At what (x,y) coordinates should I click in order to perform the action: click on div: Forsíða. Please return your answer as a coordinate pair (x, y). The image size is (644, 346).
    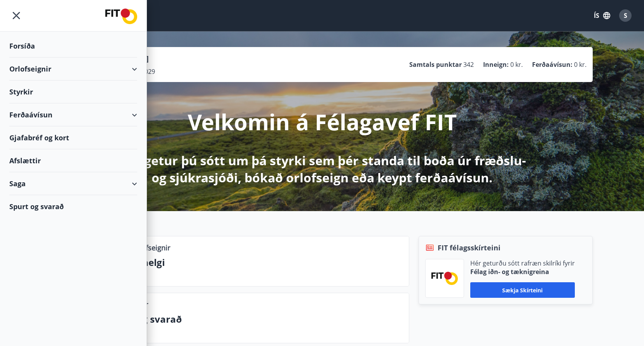
    Looking at the image, I should click on (73, 46).